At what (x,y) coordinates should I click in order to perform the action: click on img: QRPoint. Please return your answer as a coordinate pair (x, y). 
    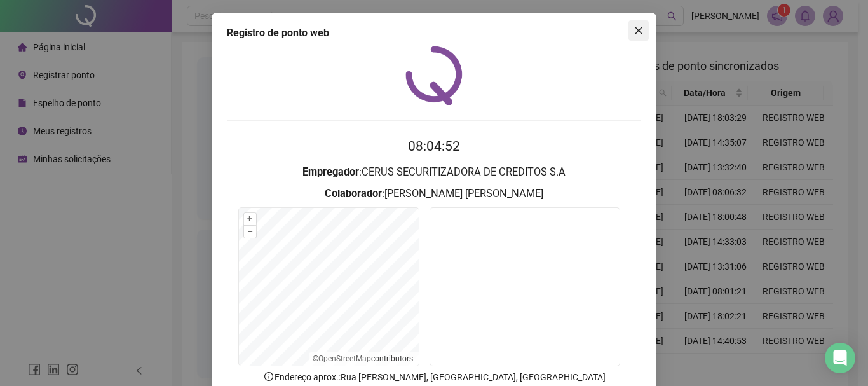
    Looking at the image, I should click on (434, 75).